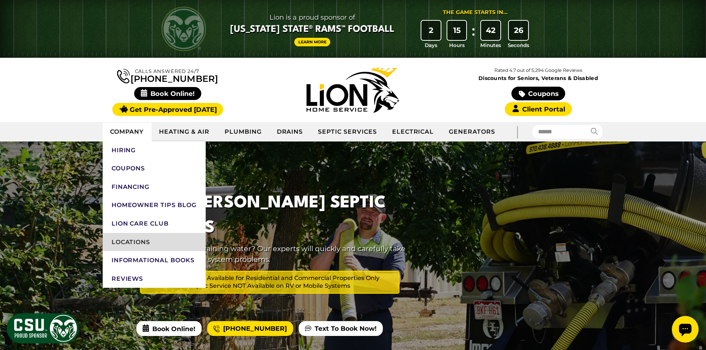 This screenshot has height=350, width=706. I want to click on img: CSU Rams logo, so click(184, 29).